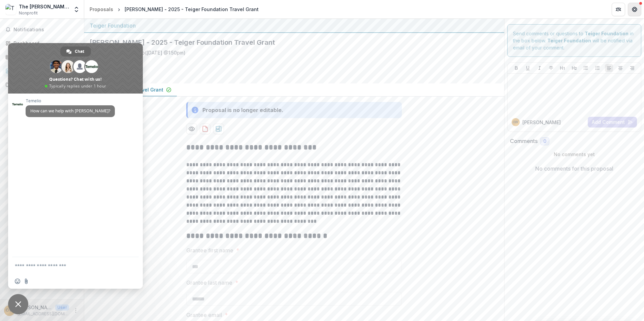  I want to click on button: Partners, so click(618, 9).